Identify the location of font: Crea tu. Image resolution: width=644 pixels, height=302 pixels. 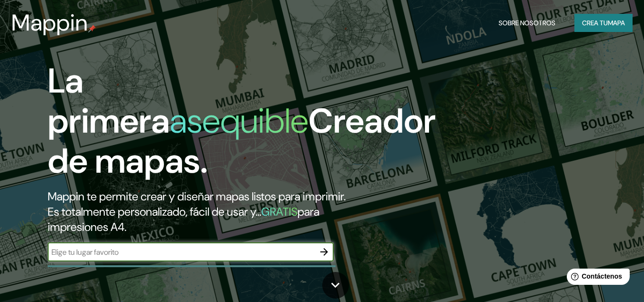
(595, 23).